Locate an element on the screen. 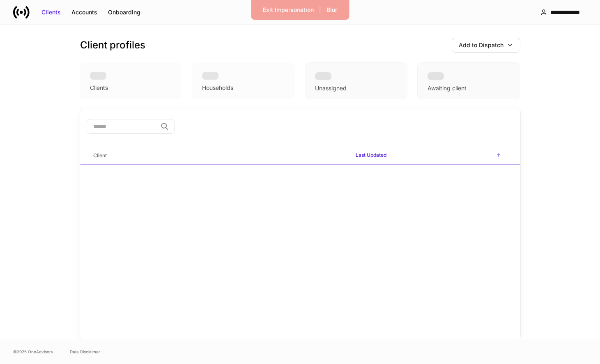 This screenshot has width=600, height=364. button: Clients is located at coordinates (51, 12).